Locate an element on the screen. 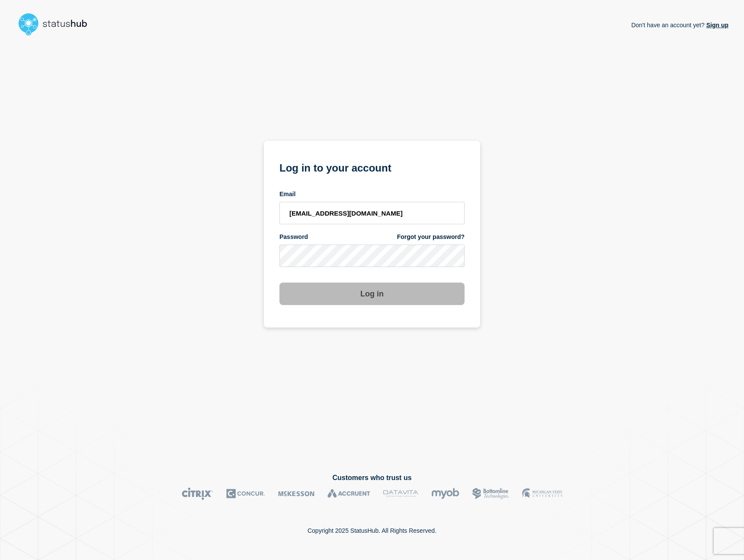 Image resolution: width=744 pixels, height=560 pixels. img: MSU logo is located at coordinates (541, 493).